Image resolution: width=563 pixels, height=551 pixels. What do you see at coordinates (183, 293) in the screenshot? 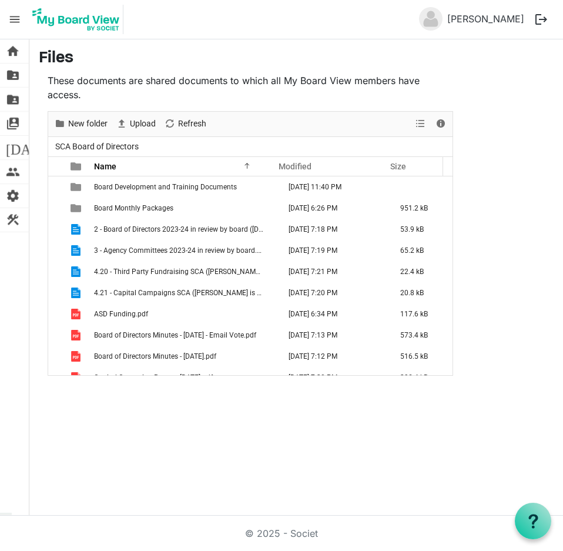
I see `td: 4.21 - Capital Campaigns SCA (Tim is editing) (August 2025).docx is template cell column header Name` at bounding box center [183, 293].